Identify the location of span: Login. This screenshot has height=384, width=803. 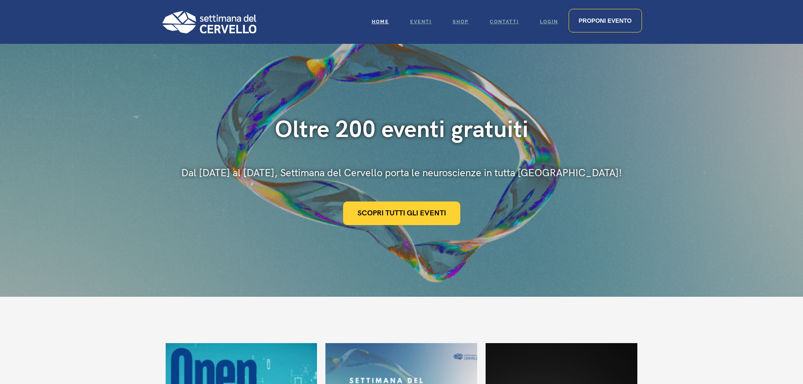
(549, 22).